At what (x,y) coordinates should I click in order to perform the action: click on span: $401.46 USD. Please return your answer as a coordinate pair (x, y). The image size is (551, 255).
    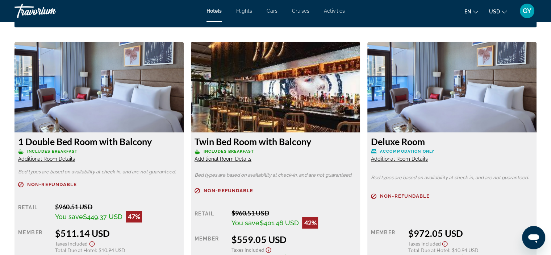
    Looking at the image, I should click on (279, 223).